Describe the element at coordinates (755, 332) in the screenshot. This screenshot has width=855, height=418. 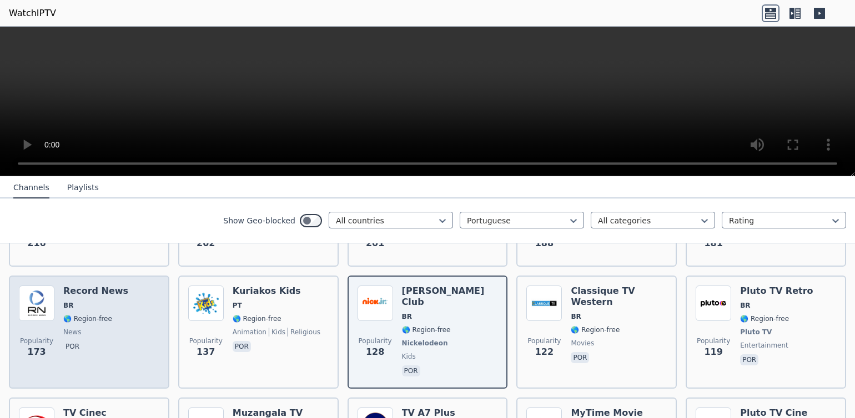
I see `span: Pluto TV` at that location.